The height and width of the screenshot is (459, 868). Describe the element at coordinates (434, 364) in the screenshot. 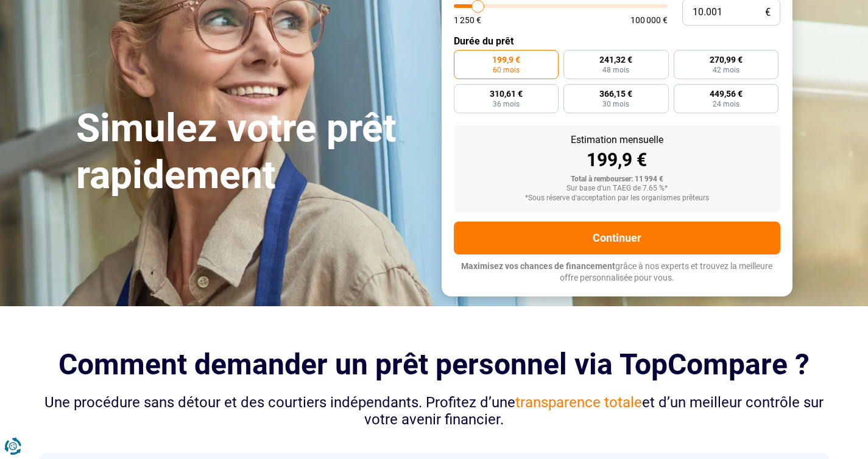

I see `h2: Comment demander un prêt personnel via TopCompare ?` at that location.